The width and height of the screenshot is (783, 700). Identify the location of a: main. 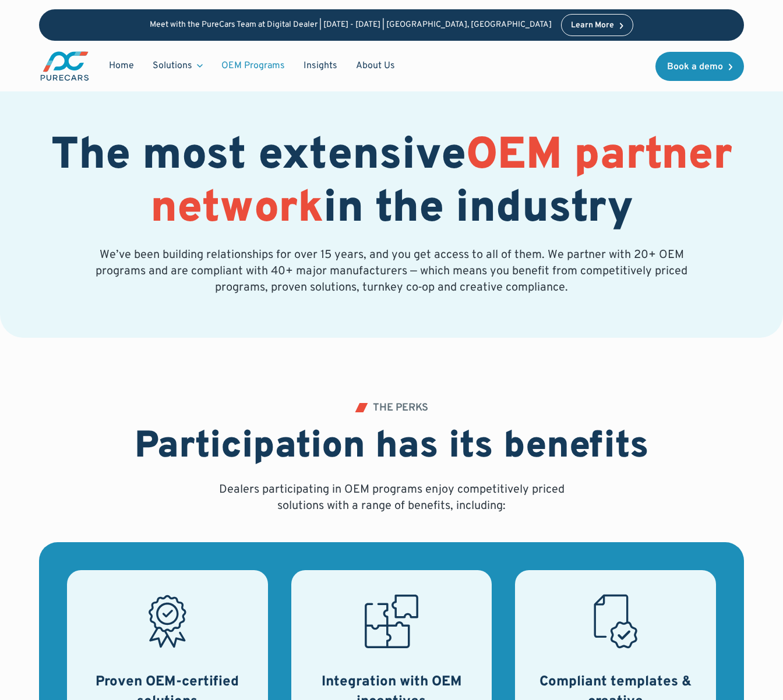
(64, 66).